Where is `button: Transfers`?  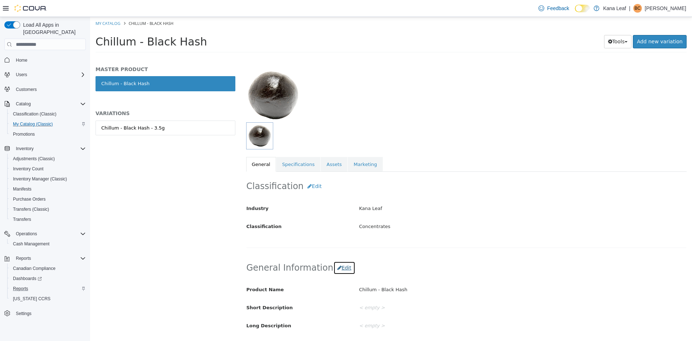
button: Transfers is located at coordinates (48, 219).